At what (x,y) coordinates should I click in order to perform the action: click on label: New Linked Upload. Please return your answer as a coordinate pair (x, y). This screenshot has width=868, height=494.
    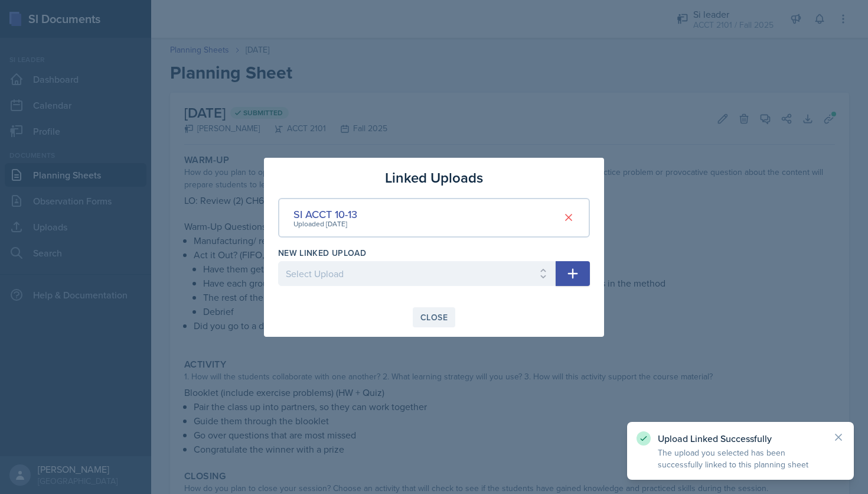
    Looking at the image, I should click on (322, 253).